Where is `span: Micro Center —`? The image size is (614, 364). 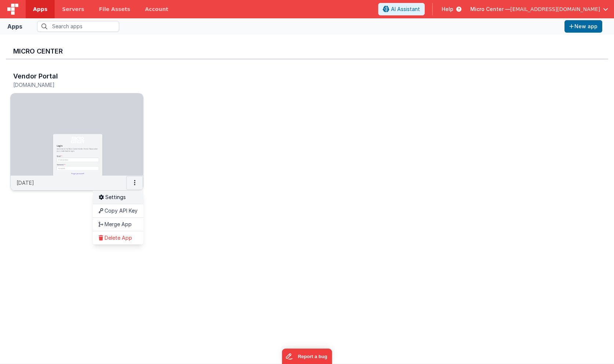 span: Micro Center — is located at coordinates (490, 9).